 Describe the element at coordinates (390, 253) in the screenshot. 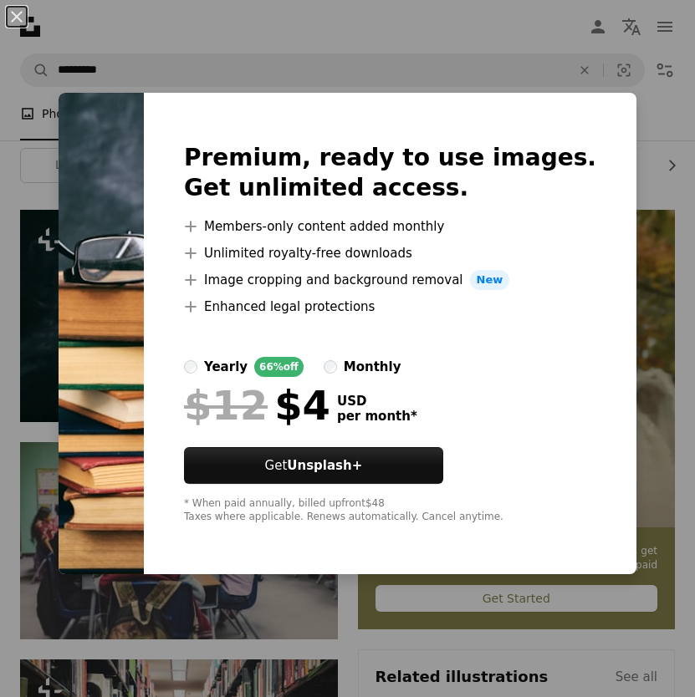

I see `li: Unlimited royalty-free downloads` at that location.